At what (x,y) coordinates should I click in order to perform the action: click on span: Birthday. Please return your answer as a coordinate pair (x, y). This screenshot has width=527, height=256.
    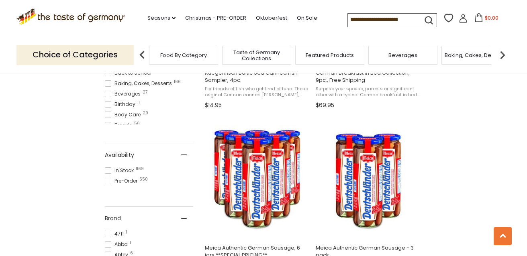
    Looking at the image, I should click on (121, 105).